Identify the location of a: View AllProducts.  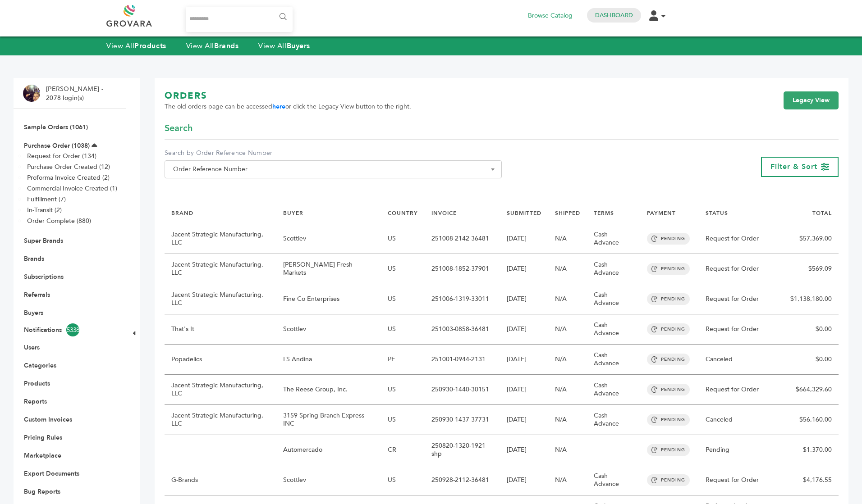
(136, 46).